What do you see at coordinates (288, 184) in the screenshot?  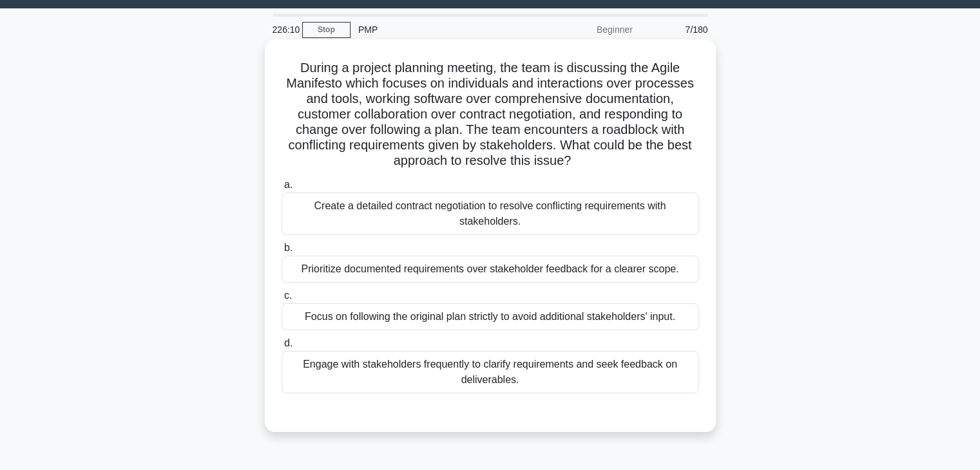 I see `span: a.` at bounding box center [288, 184].